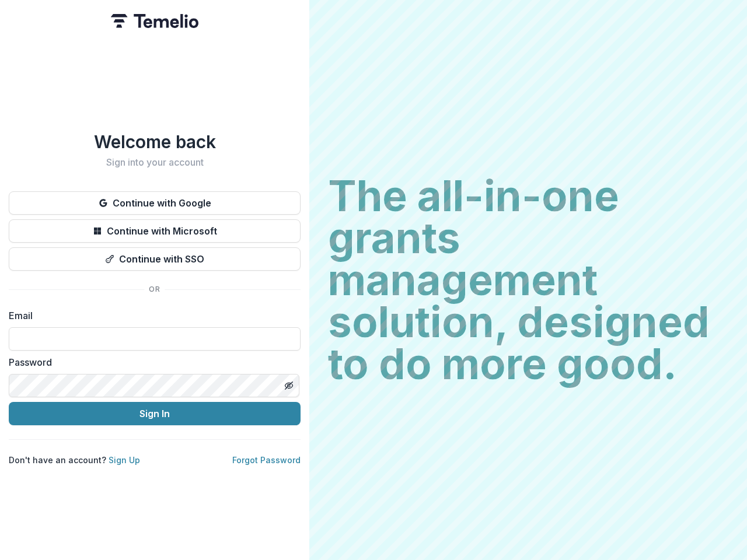  What do you see at coordinates (155, 142) in the screenshot?
I see `h1: Welcome back` at bounding box center [155, 142].